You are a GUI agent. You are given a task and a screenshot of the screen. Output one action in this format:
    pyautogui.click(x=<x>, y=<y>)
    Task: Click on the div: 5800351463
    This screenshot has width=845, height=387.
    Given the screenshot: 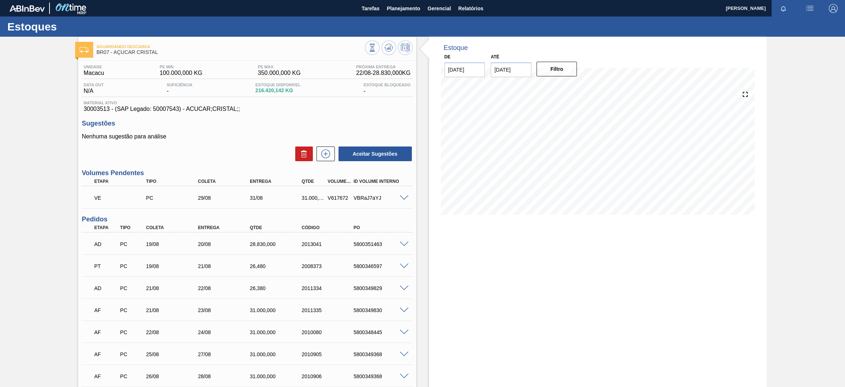 What is the action you would take?
    pyautogui.click(x=381, y=244)
    